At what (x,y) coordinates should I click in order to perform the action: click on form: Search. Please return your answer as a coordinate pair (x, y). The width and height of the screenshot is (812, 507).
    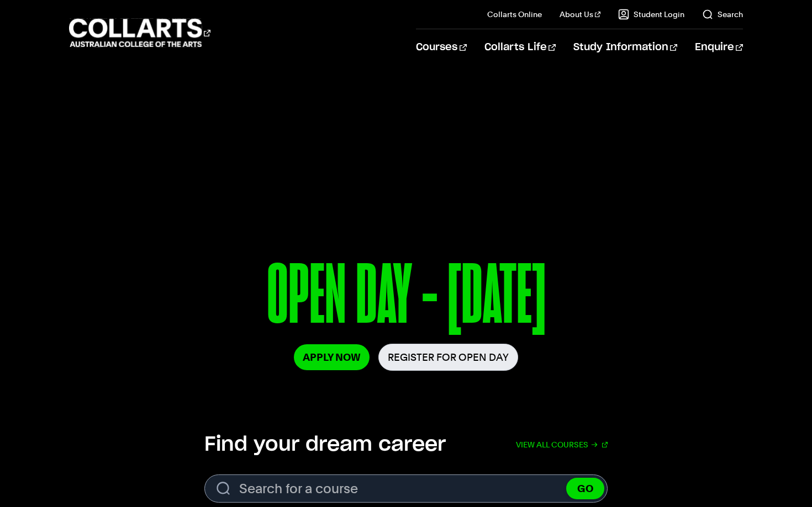
    Looking at the image, I should click on (406, 488).